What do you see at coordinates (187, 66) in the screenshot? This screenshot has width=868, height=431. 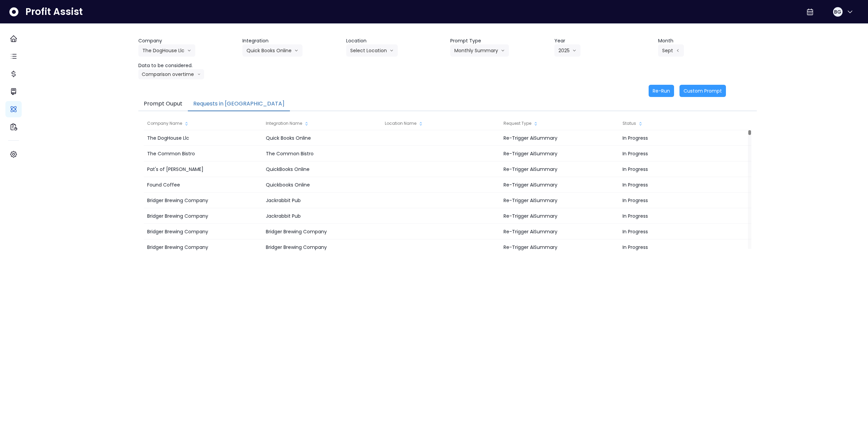 I see `header: Data to be considered.` at bounding box center [187, 66].